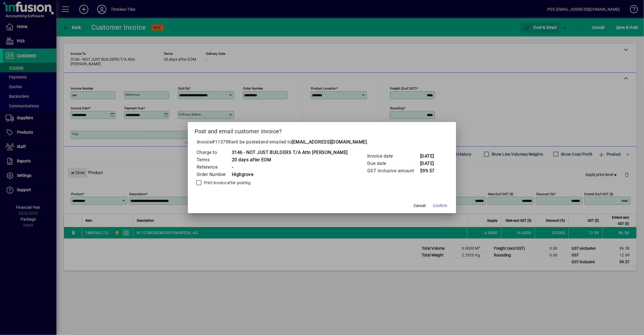 The width and height of the screenshot is (644, 335). Describe the element at coordinates (431, 171) in the screenshot. I see `td: $99.57` at that location.